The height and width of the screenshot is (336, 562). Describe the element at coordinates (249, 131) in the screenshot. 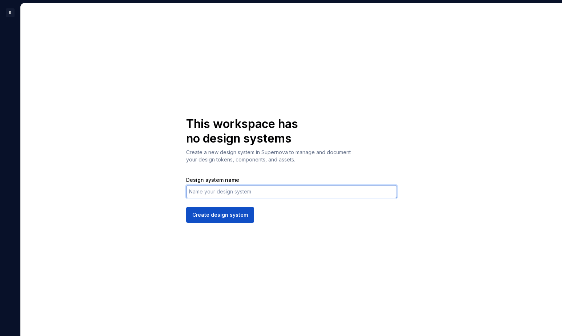

I see `h1: This workspace has no design systems` at that location.